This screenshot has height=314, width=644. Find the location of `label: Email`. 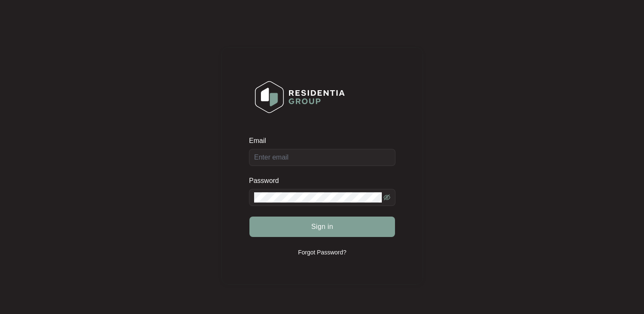

label: Email is located at coordinates (260, 141).